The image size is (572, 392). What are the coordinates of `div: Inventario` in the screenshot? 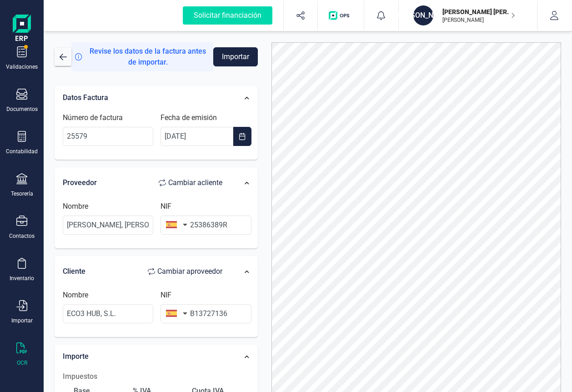 It's located at (22, 279).